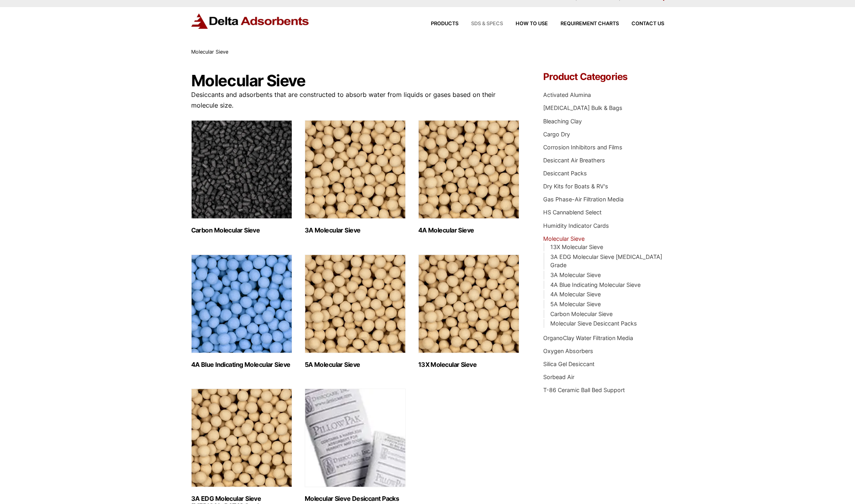 Image resolution: width=855 pixels, height=504 pixels. What do you see at coordinates (565, 173) in the screenshot?
I see `a: Desiccant Packs` at bounding box center [565, 173].